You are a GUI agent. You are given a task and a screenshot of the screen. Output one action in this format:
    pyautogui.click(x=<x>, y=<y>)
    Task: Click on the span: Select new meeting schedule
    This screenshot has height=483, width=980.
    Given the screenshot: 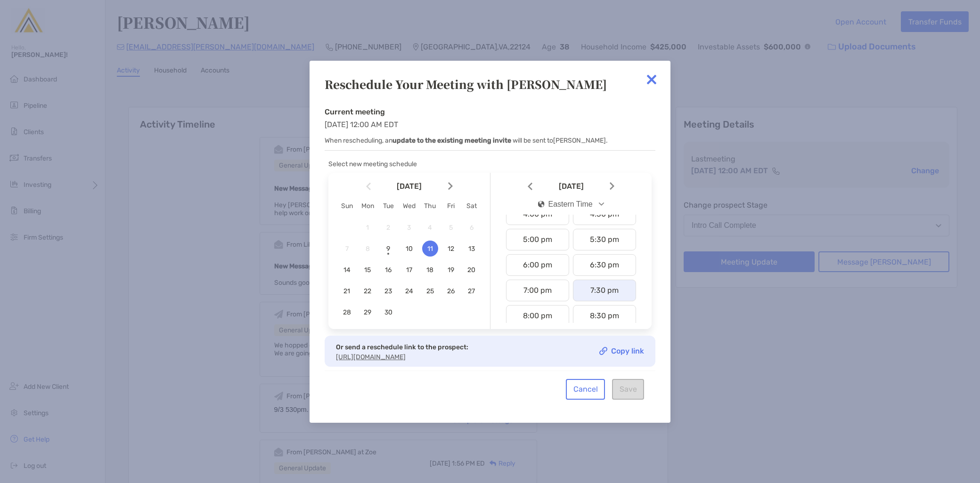 What is the action you would take?
    pyautogui.click(x=372, y=164)
    